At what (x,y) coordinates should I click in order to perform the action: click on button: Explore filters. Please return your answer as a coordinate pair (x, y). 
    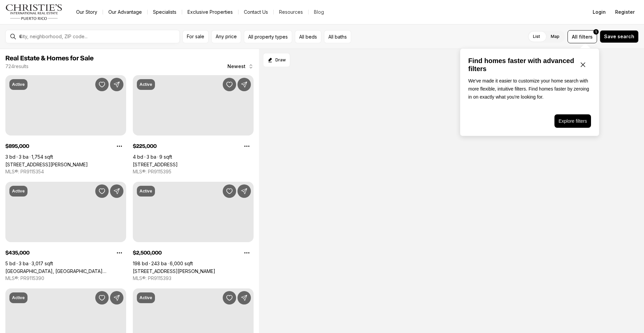
    Looking at the image, I should click on (573, 121).